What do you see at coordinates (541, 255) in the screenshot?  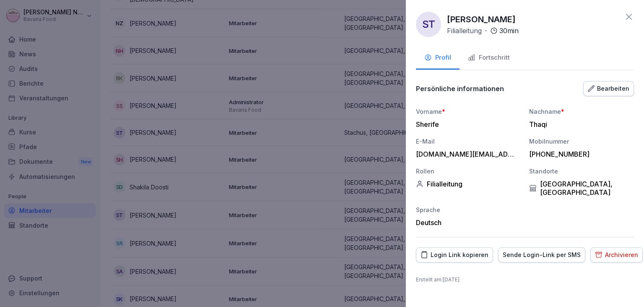 I see `button: Sende Login-Link per SMS` at bounding box center [541, 255].